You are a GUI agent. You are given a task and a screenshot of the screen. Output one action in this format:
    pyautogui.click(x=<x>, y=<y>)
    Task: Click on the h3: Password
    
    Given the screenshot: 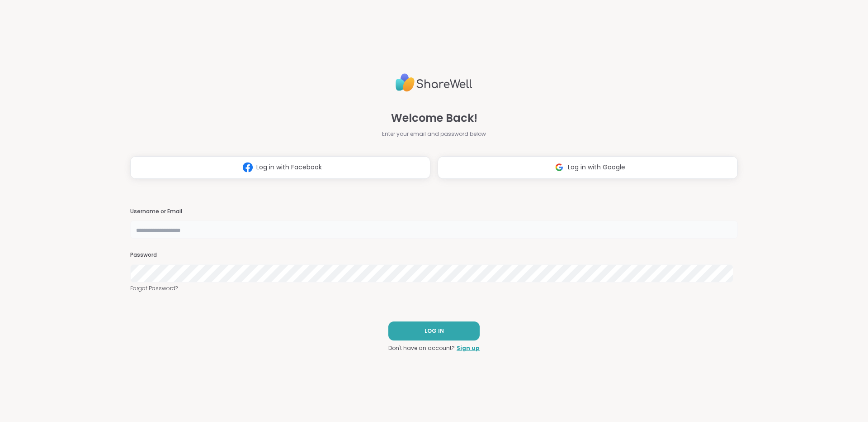 What is the action you would take?
    pyautogui.click(x=434, y=255)
    